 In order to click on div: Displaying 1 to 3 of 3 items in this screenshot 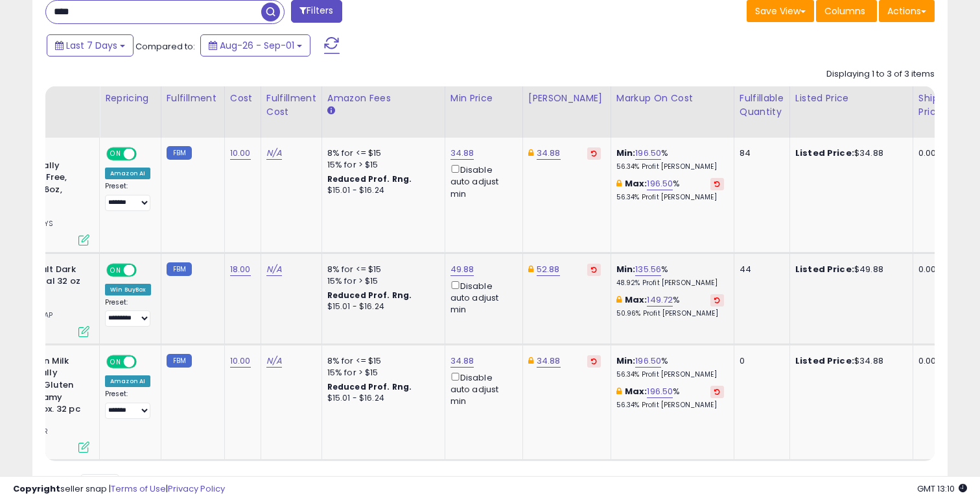, I will do `click(880, 74)`.